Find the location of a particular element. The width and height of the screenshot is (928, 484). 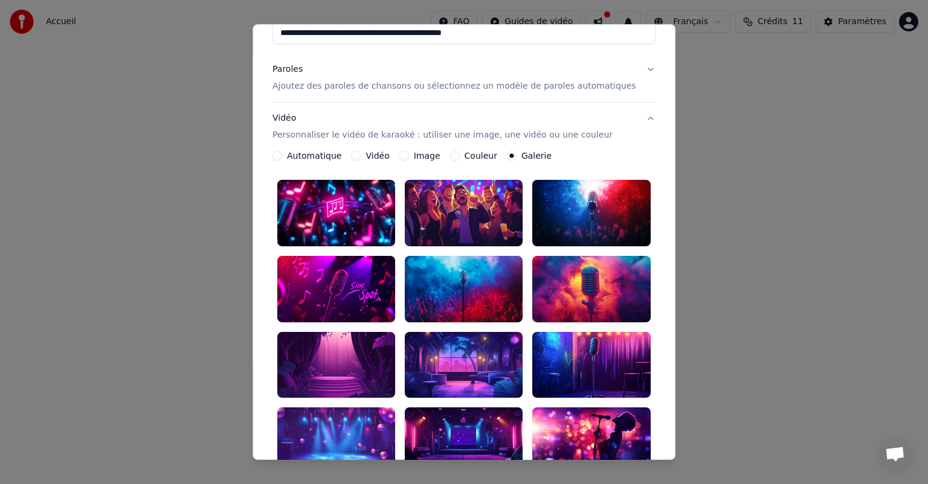

p: Personnaliser le vidéo de karaoké : utiliser une image, une vidéo ou une couleur is located at coordinates (442, 135).